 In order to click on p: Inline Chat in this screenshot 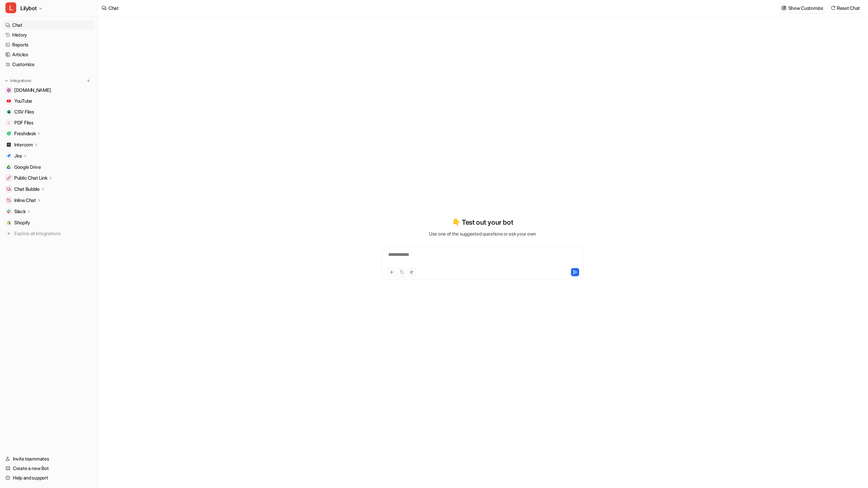, I will do `click(25, 200)`.